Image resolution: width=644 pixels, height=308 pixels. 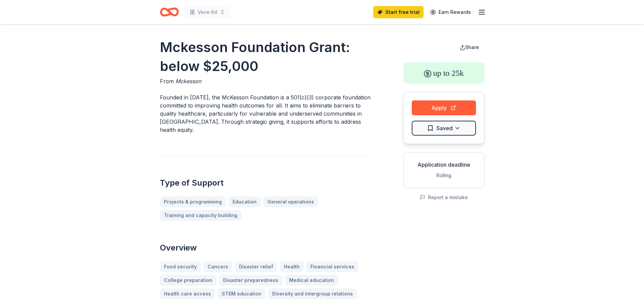 What do you see at coordinates (188, 81) in the screenshot?
I see `span: Mckesson` at bounding box center [188, 81].